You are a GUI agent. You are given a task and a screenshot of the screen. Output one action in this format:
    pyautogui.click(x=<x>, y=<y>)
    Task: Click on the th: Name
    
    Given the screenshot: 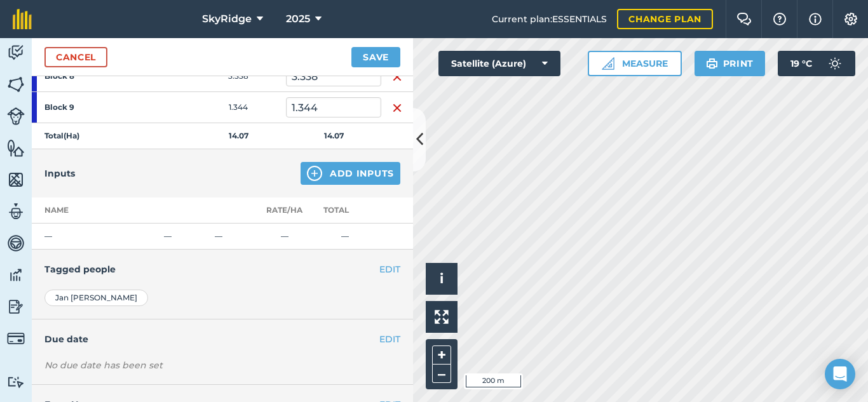 What is the action you would take?
    pyautogui.click(x=95, y=210)
    